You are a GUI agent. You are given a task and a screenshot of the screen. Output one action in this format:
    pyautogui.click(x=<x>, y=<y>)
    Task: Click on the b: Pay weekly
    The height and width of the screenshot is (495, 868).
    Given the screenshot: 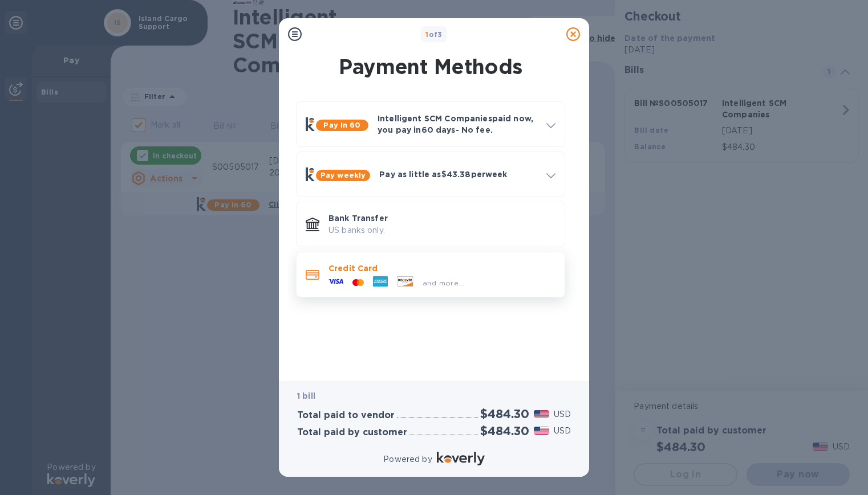 What is the action you would take?
    pyautogui.click(x=343, y=175)
    